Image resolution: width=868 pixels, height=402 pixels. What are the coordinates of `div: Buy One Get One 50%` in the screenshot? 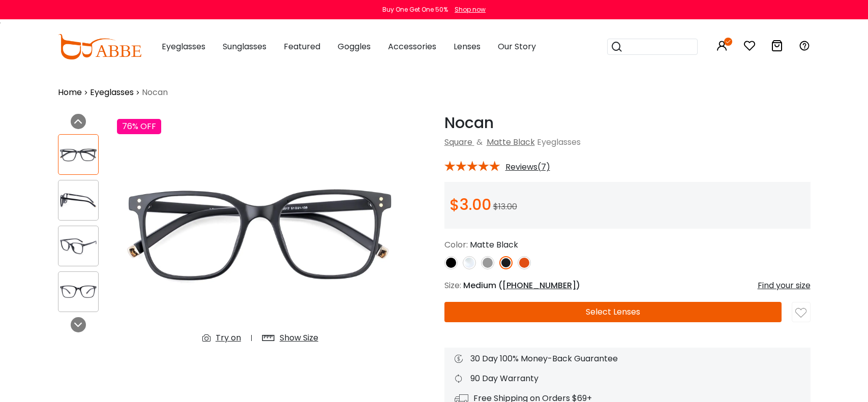 It's located at (415, 10).